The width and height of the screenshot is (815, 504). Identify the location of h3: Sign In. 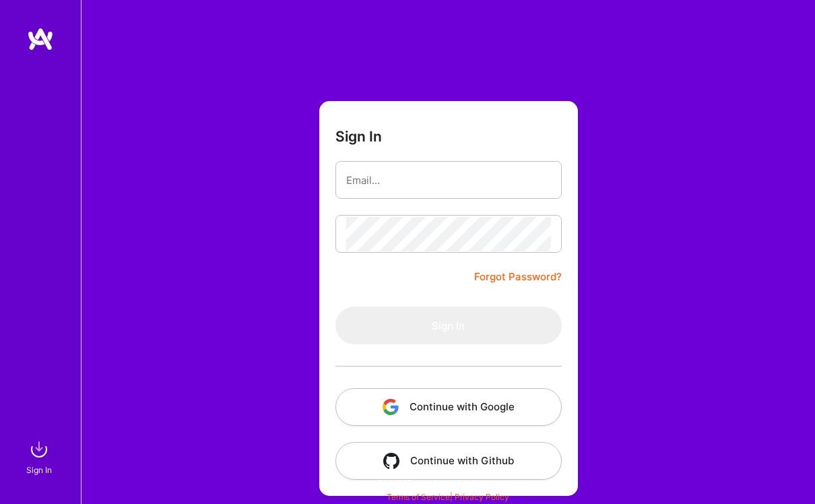
(359, 136).